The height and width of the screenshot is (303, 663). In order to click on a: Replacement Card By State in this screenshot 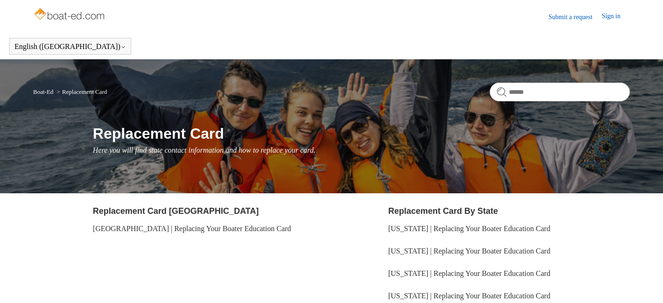, I will do `click(443, 211)`.